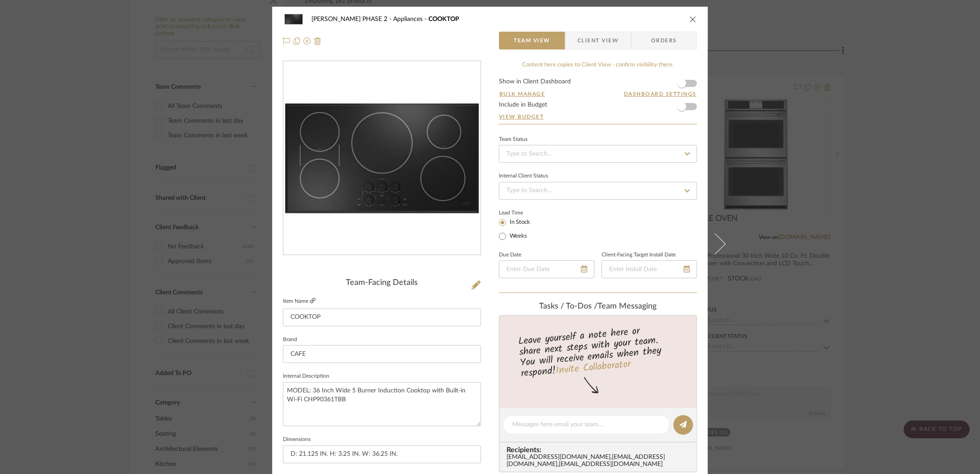 This screenshot has width=980, height=474. I want to click on label: In Stock, so click(519, 223).